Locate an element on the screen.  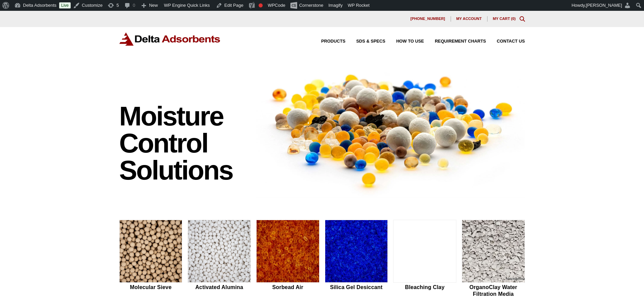
div: Focus keyphrase not set is located at coordinates (261, 5).